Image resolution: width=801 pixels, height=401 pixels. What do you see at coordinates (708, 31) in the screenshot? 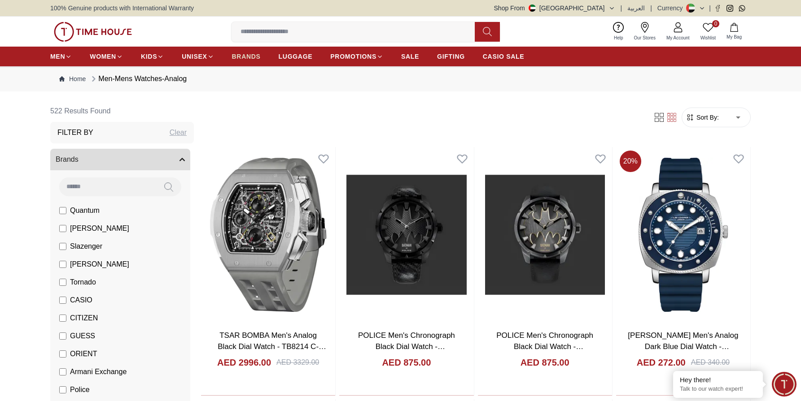
I see `a: 0Wishlist` at bounding box center [708, 31].